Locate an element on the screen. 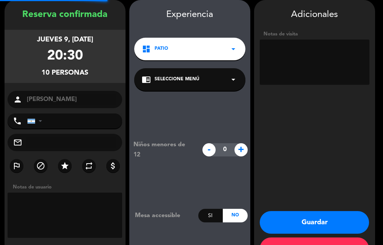 This screenshot has width=383, height=245. i: dashboard is located at coordinates (146, 49).